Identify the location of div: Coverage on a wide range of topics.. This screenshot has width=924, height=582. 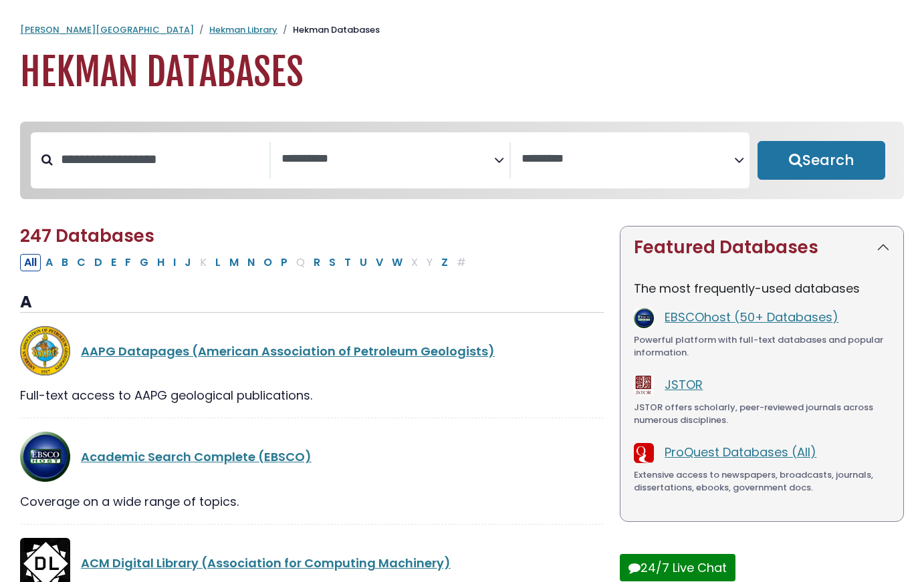
(311, 501).